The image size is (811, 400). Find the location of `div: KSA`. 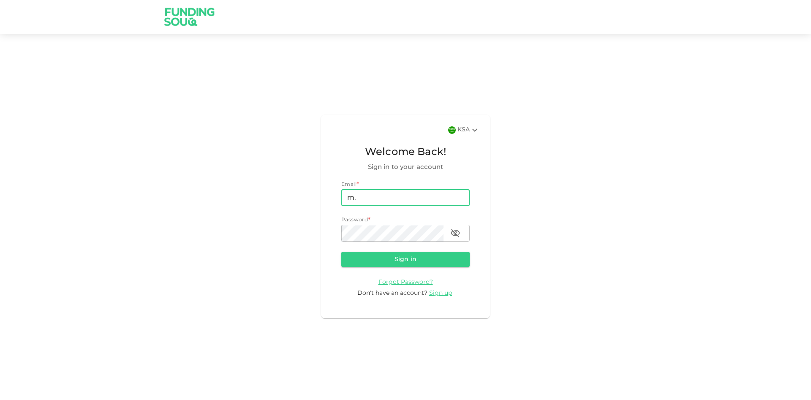

div: KSA is located at coordinates (469, 130).